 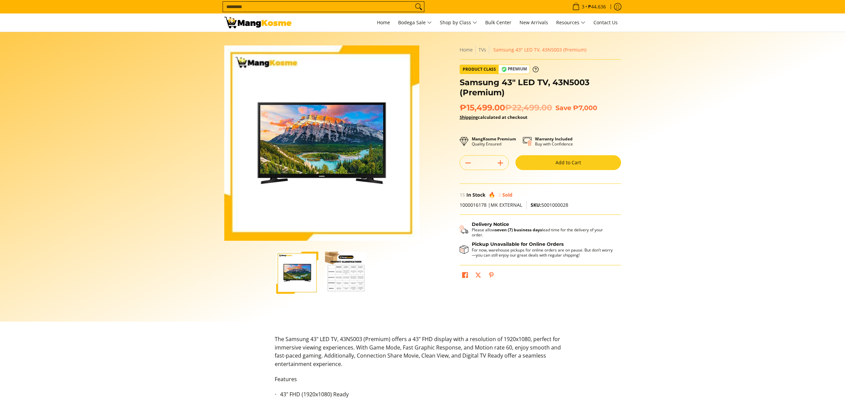 What do you see at coordinates (463, 194) in the screenshot?
I see `span: 15` at bounding box center [463, 194].